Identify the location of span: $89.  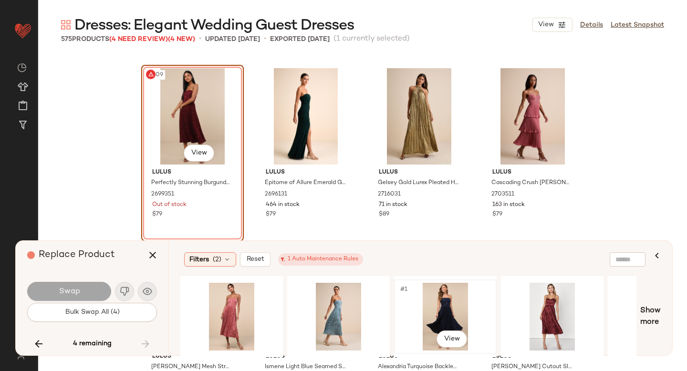
(384, 215).